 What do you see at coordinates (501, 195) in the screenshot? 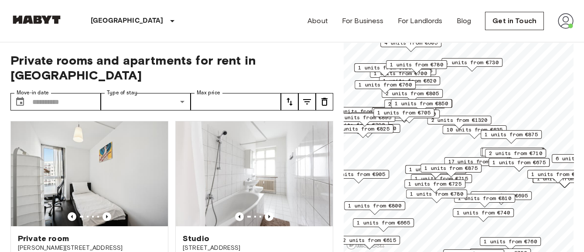
I see `span: 1 units from €695` at bounding box center [501, 195].